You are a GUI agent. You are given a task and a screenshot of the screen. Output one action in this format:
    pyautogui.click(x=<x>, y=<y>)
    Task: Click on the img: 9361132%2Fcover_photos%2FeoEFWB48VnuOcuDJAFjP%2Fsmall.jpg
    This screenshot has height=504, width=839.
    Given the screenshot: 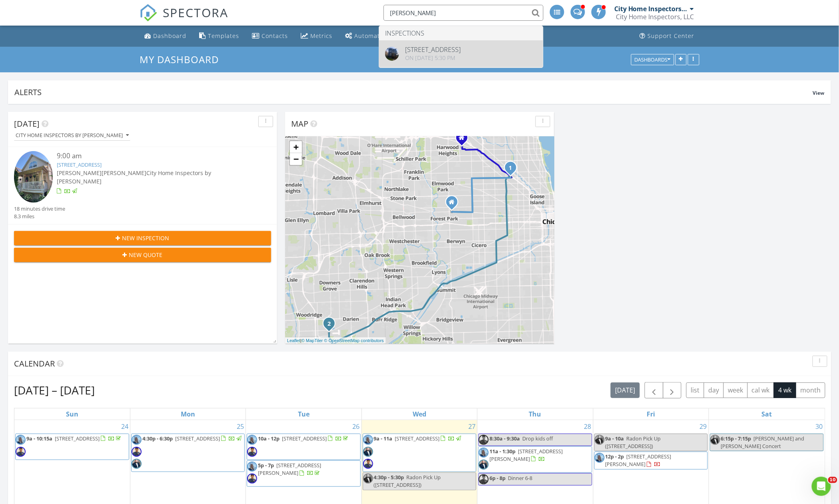 What is the action you would take?
    pyautogui.click(x=33, y=176)
    